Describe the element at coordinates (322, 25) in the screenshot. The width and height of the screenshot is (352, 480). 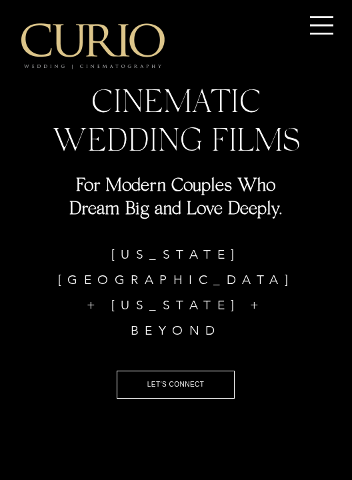
I see `nav: Site` at that location.